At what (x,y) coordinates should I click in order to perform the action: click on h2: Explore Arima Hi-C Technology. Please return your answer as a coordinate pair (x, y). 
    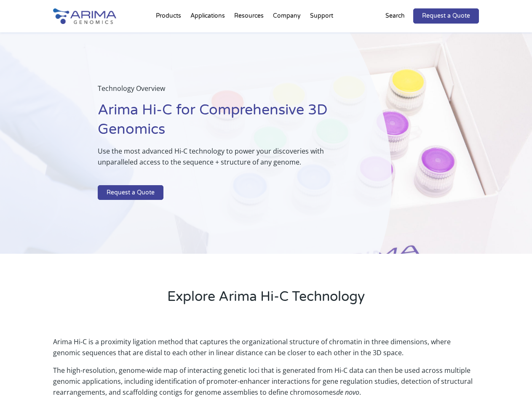
    Looking at the image, I should click on (266, 300).